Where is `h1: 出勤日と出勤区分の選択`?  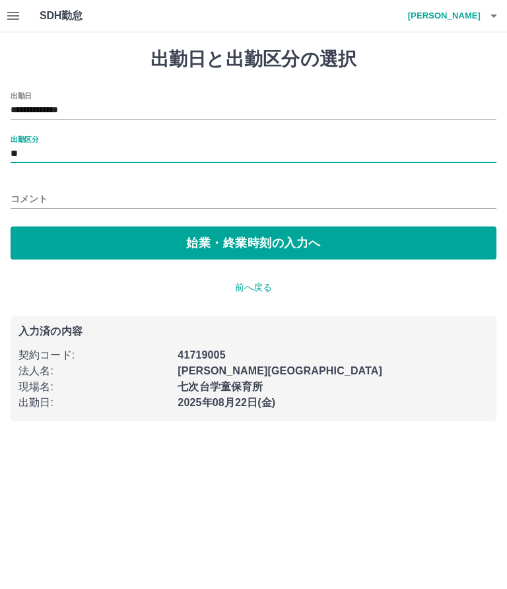
h1: 出勤日と出勤区分の選択 is located at coordinates (254, 59).